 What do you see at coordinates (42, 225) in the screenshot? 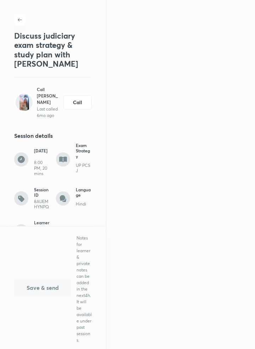
I see `h6: Learner UID` at bounding box center [42, 225].